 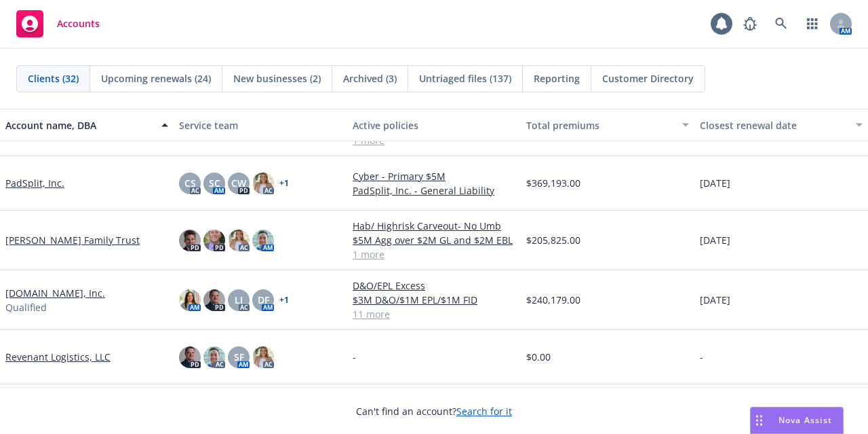 I want to click on span: DF, so click(x=263, y=300).